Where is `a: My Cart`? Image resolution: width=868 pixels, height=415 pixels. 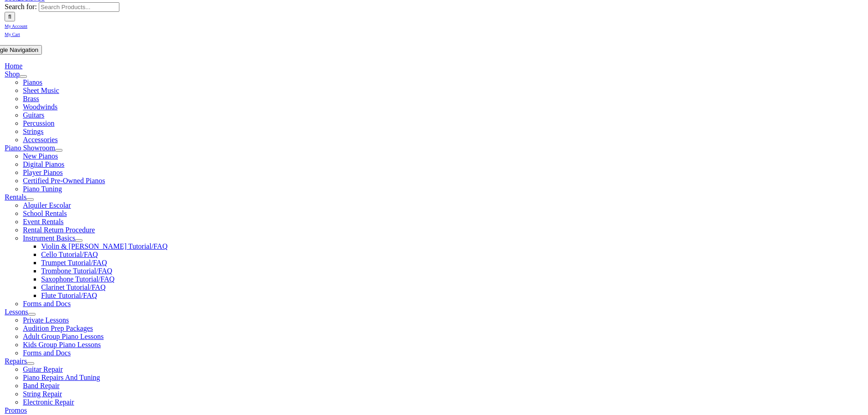 a: My Cart is located at coordinates (13, 33).